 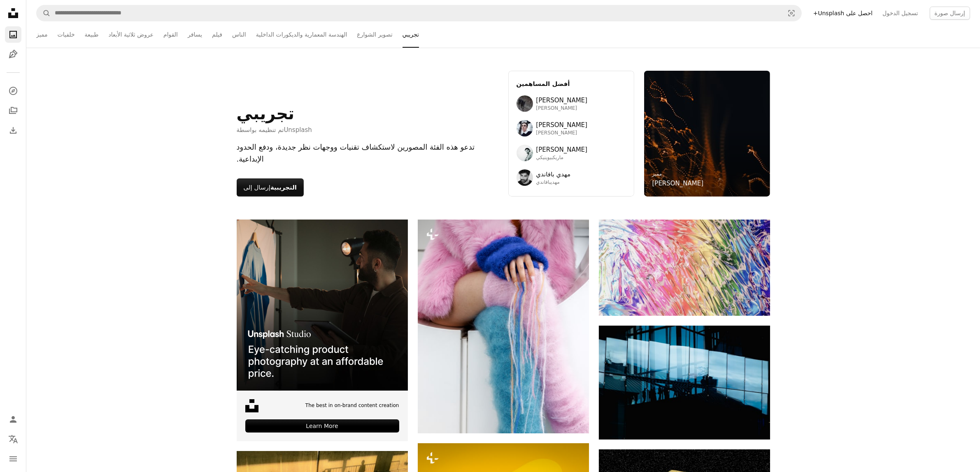 I want to click on font: طبيعة, so click(x=92, y=34).